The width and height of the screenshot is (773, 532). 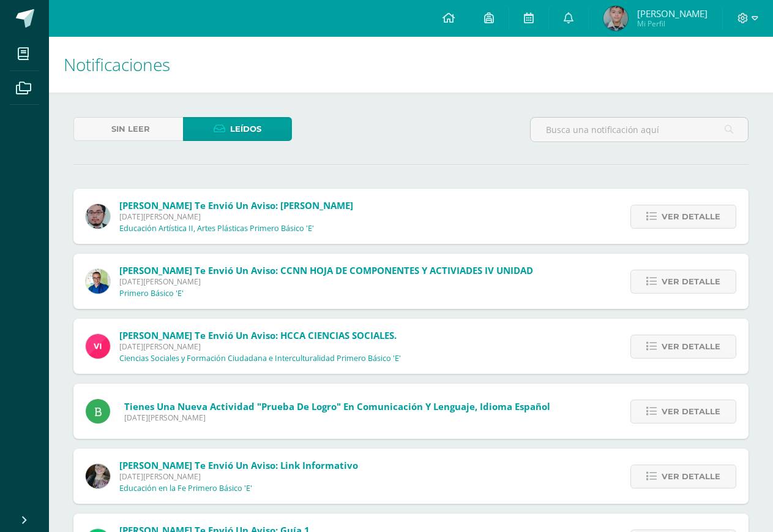 I want to click on span: Leídos, so click(x=246, y=128).